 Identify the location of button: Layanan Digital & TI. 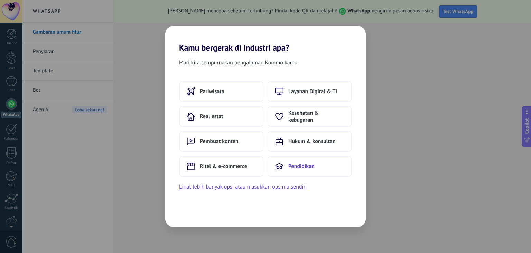
(310, 91).